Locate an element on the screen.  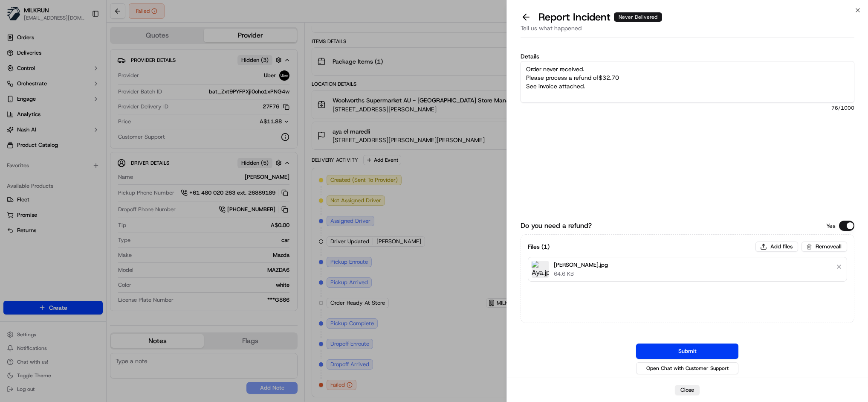
button: Removeall is located at coordinates (824, 246).